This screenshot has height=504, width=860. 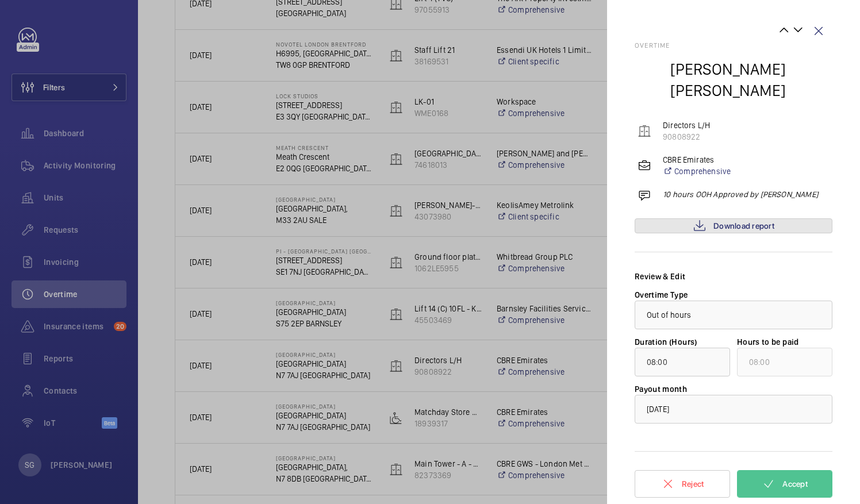 I want to click on input: function l(){if(O(o),o.value===Rt)throw new qe(-950,!1);return o.value}, so click(x=683, y=362).